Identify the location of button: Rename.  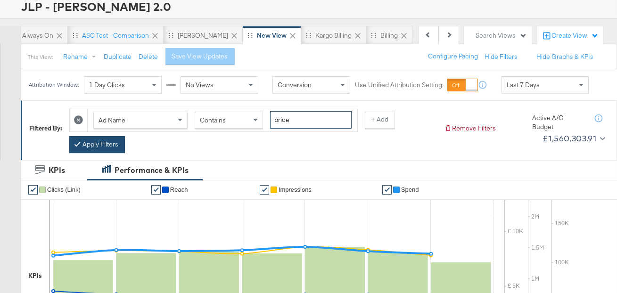
(82, 57).